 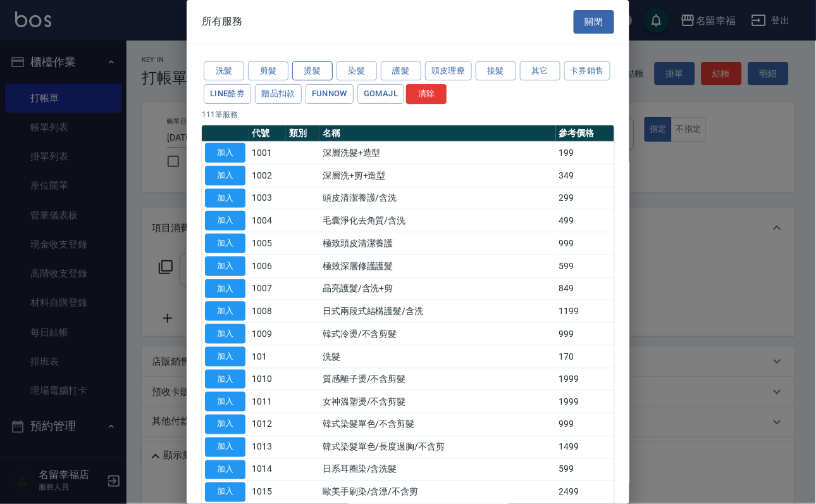 What do you see at coordinates (401, 71) in the screenshot?
I see `button: 護髮` at bounding box center [401, 71].